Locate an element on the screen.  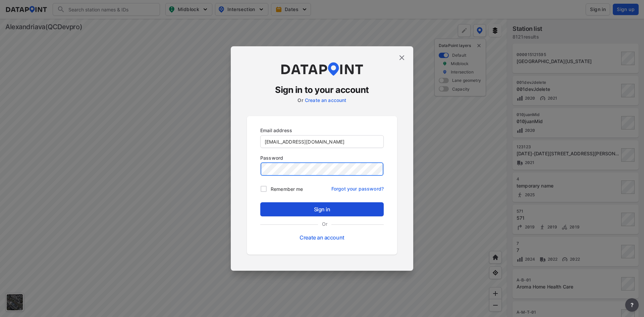
input: you@example.com is located at coordinates (322, 142).